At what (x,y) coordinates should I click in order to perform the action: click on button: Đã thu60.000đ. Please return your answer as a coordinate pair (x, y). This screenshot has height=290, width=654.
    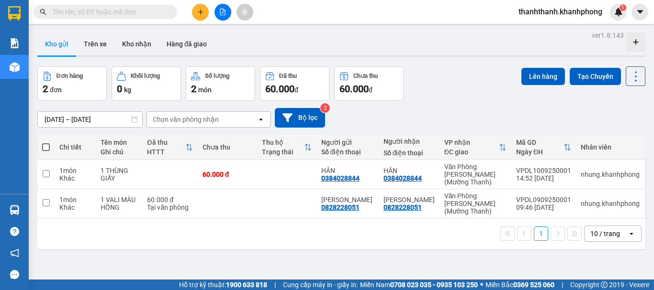
    Looking at the image, I should click on (294, 84).